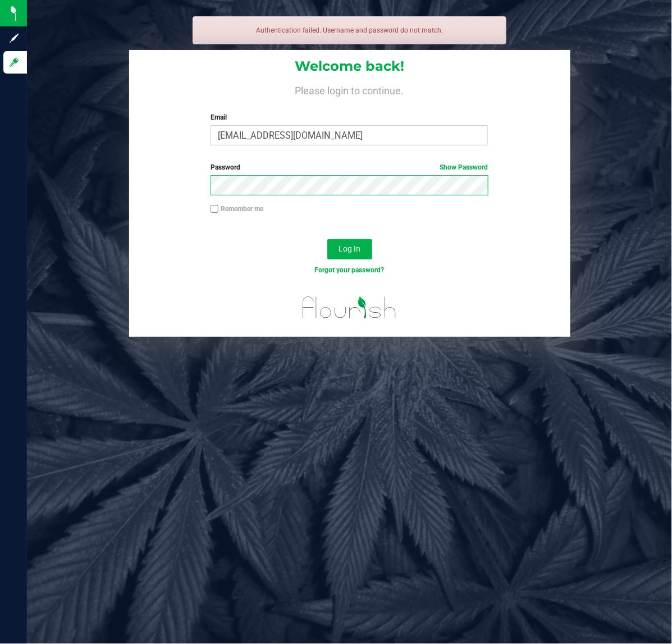  I want to click on img: flourish_logo.svg, so click(349, 308).